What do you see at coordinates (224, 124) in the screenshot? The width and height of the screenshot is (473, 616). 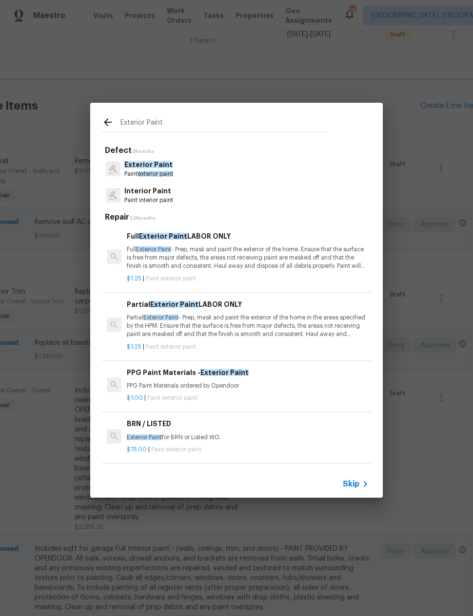 I see `input: Search issues or repairs` at bounding box center [224, 124].